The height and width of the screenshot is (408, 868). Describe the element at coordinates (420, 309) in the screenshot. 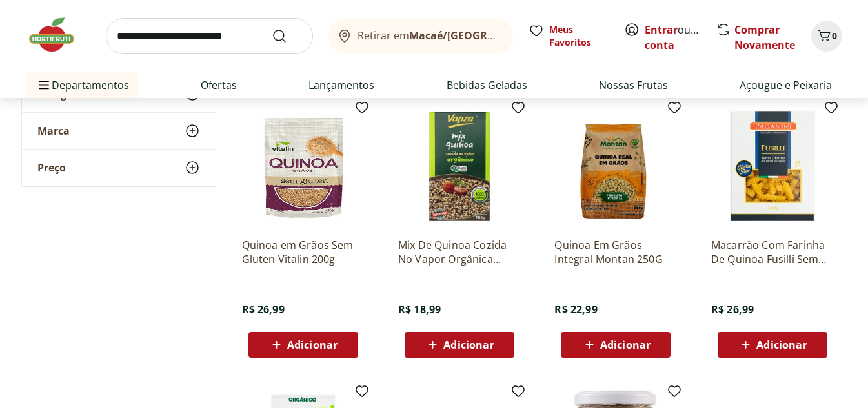

I see `span: R$ 18,99` at that location.